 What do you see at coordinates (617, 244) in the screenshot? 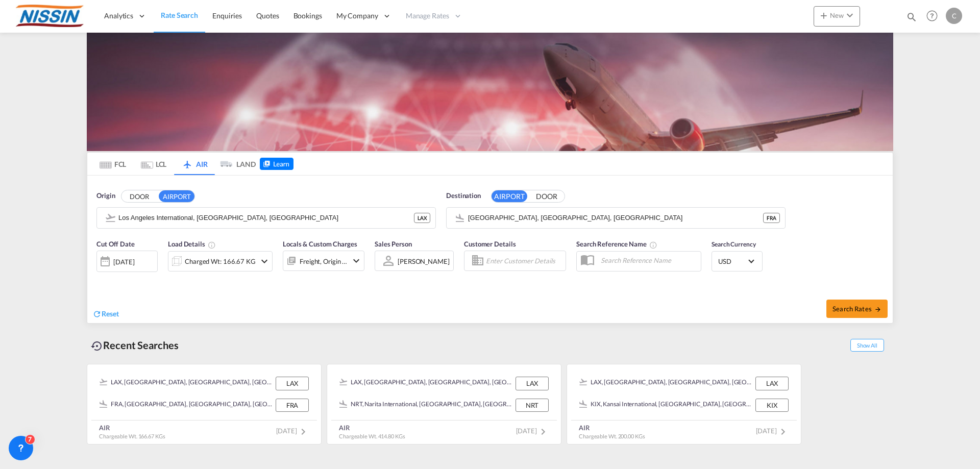
I see `span: Search Reference Name` at bounding box center [617, 244].